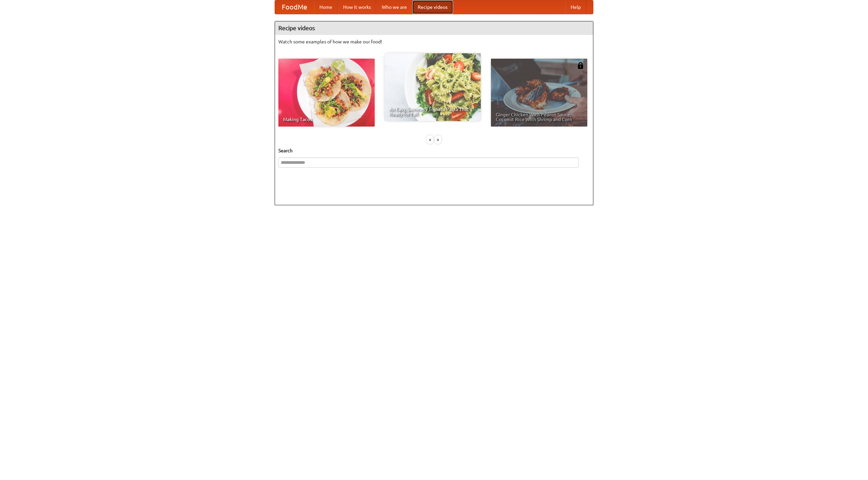 The height and width of the screenshot is (480, 868). What do you see at coordinates (294, 7) in the screenshot?
I see `a: FoodMe` at bounding box center [294, 7].